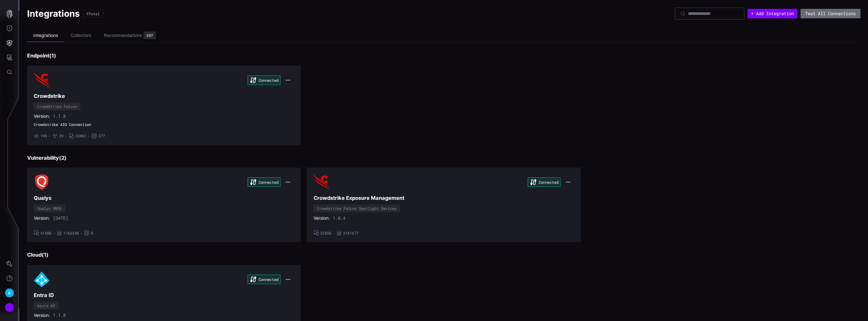 This screenshot has width=868, height=321. Describe the element at coordinates (444, 198) in the screenshot. I see `h3: Crowdstrike Exposure Management` at that location.